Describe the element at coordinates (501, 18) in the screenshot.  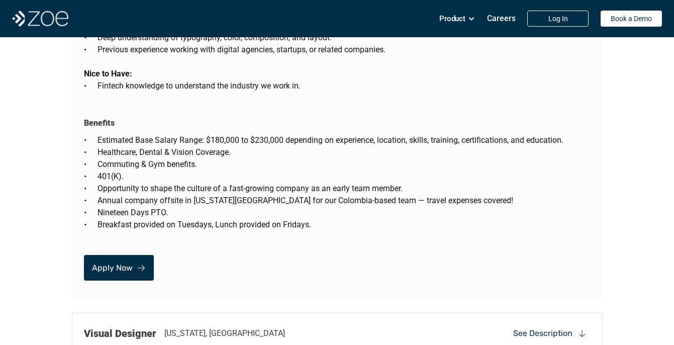
I see `p: Careers` at that location.